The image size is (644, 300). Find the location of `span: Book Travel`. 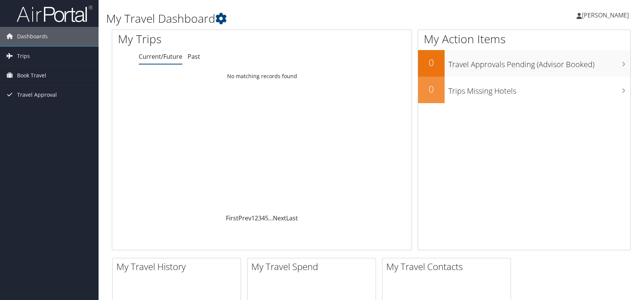

span: Book Travel is located at coordinates (31, 75).